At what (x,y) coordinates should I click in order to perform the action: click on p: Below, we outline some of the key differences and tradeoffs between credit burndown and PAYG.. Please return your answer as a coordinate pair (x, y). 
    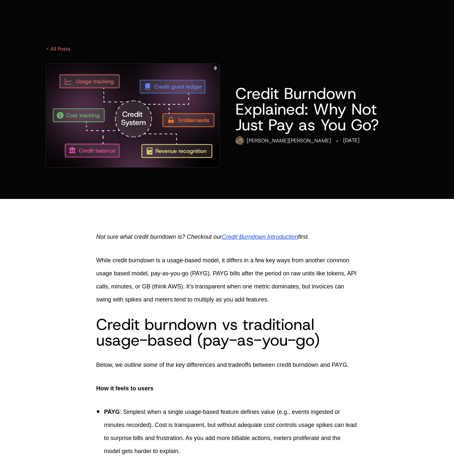
    Looking at the image, I should click on (227, 365).